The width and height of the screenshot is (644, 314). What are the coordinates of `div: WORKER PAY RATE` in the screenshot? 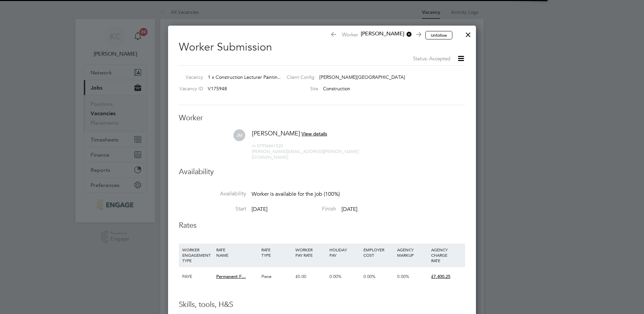 It's located at (311, 252).